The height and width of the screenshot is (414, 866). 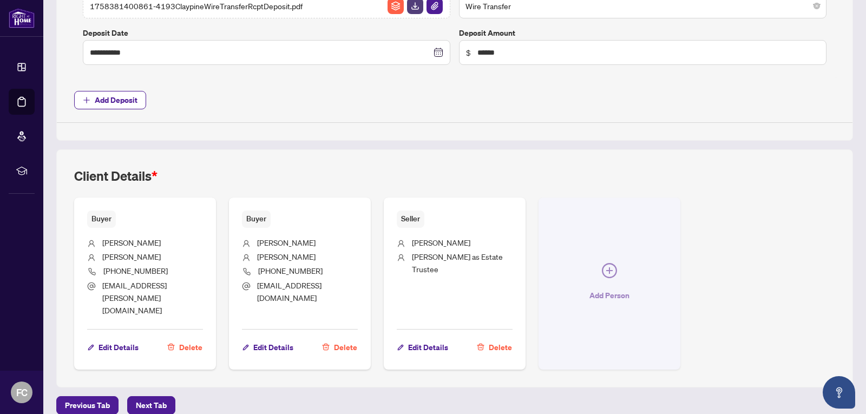 I want to click on button: Open asap, so click(x=839, y=392).